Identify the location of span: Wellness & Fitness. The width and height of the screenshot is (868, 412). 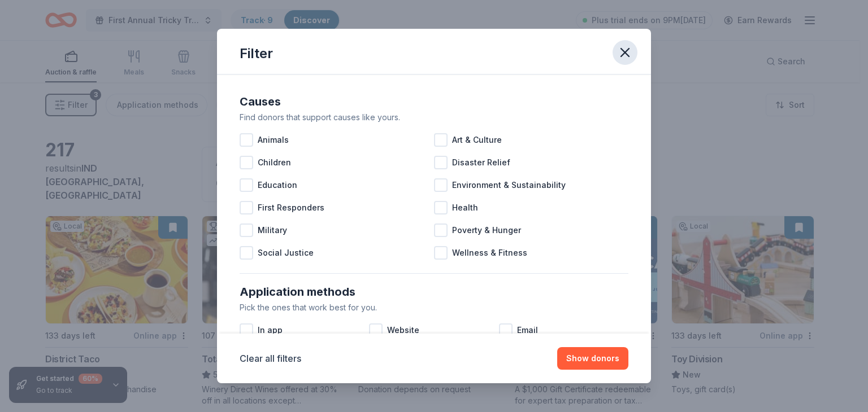
(489, 253).